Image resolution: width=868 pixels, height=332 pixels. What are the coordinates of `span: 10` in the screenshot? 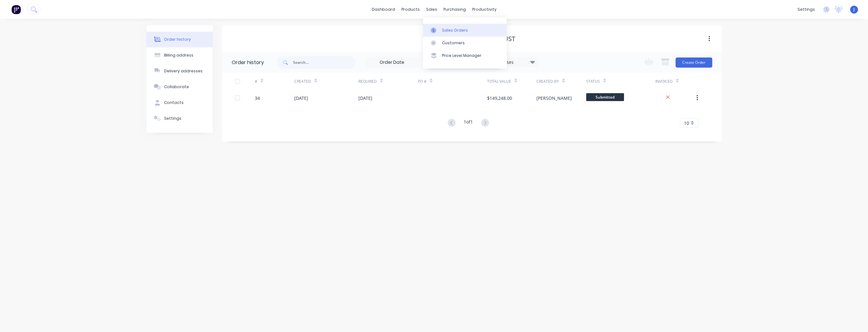 It's located at (687, 123).